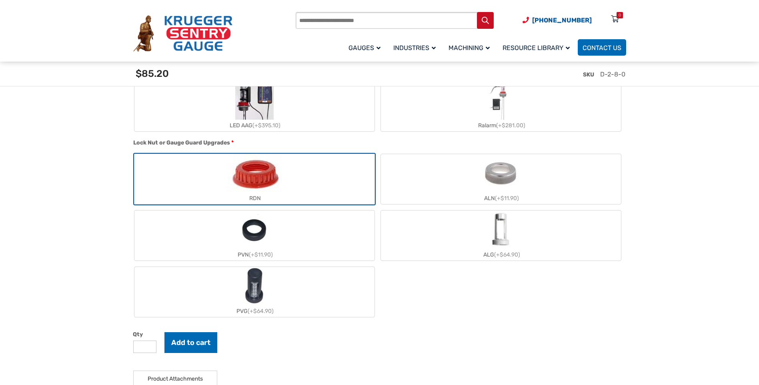  Describe the element at coordinates (365, 48) in the screenshot. I see `span: Gauges` at that location.